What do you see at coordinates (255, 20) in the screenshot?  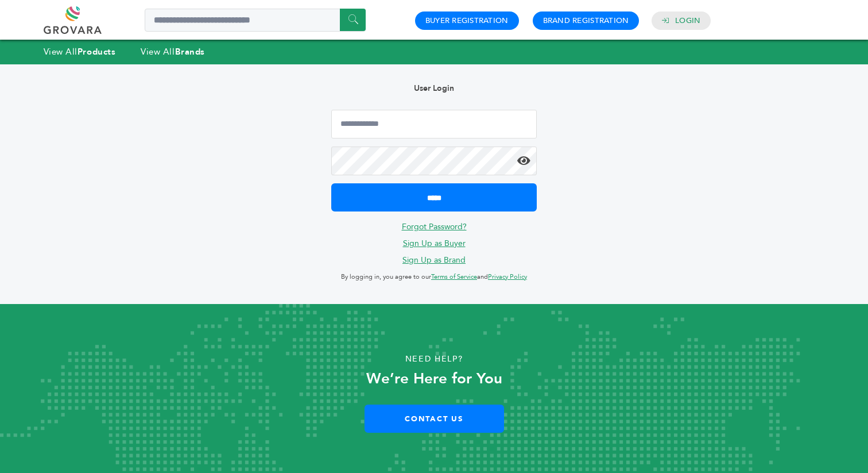 I see `input: Search a product or brand...` at bounding box center [255, 20].